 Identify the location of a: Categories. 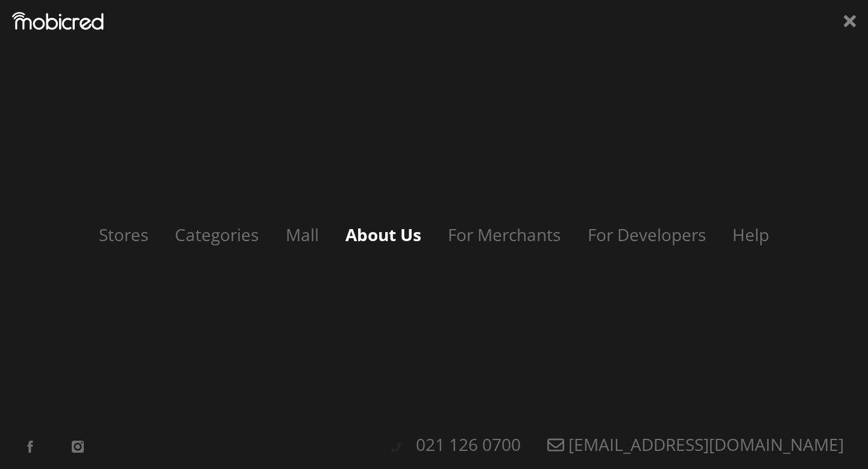
(217, 234).